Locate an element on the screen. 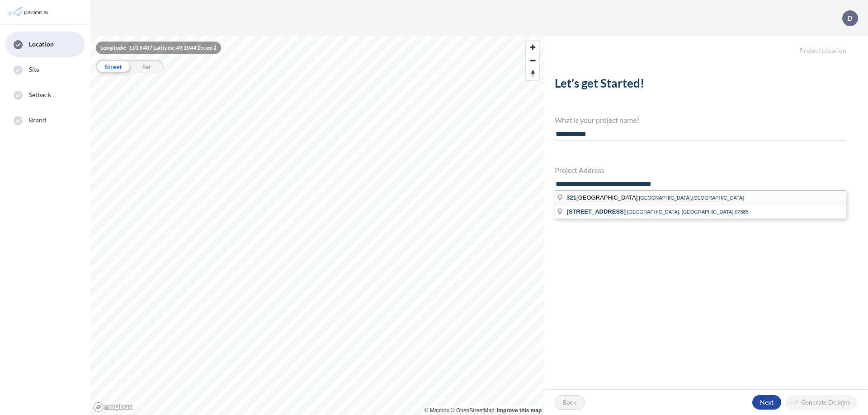 Image resolution: width=868 pixels, height=415 pixels. span: Location is located at coordinates (41, 44).